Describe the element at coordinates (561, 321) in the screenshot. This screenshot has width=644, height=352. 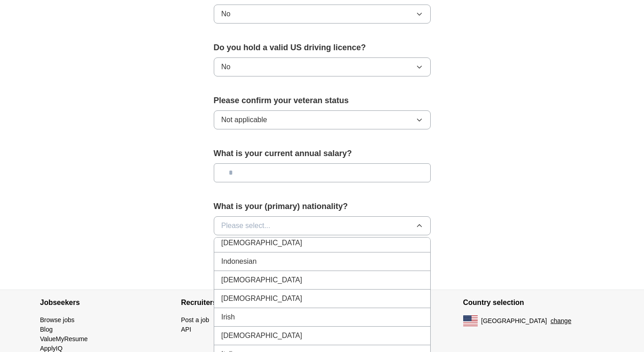
I see `button: change` at that location.